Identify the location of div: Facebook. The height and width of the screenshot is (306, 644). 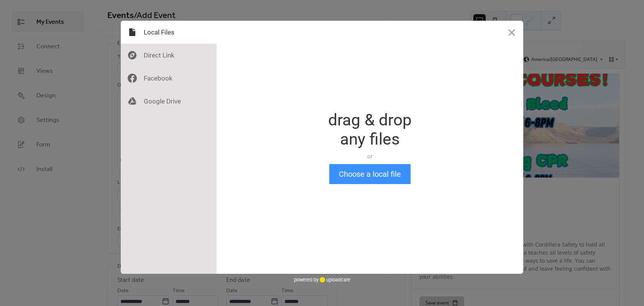
(169, 78).